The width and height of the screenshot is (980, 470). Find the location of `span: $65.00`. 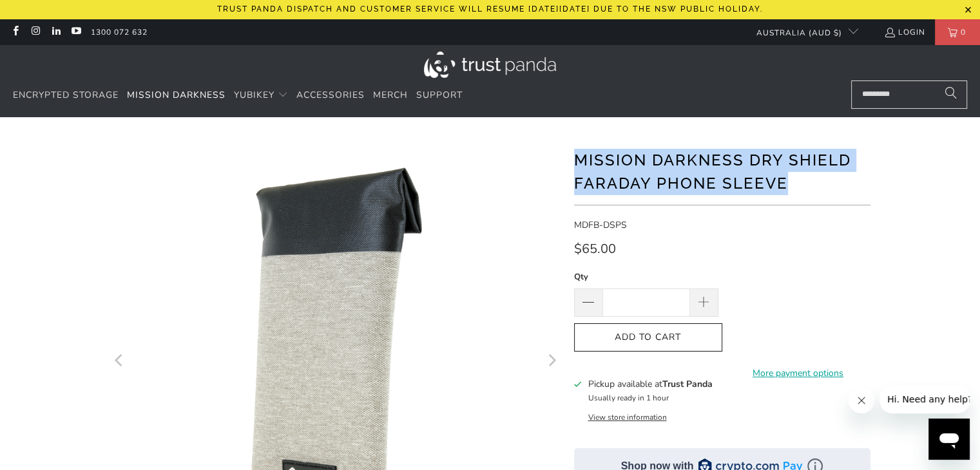

span: $65.00 is located at coordinates (594, 248).